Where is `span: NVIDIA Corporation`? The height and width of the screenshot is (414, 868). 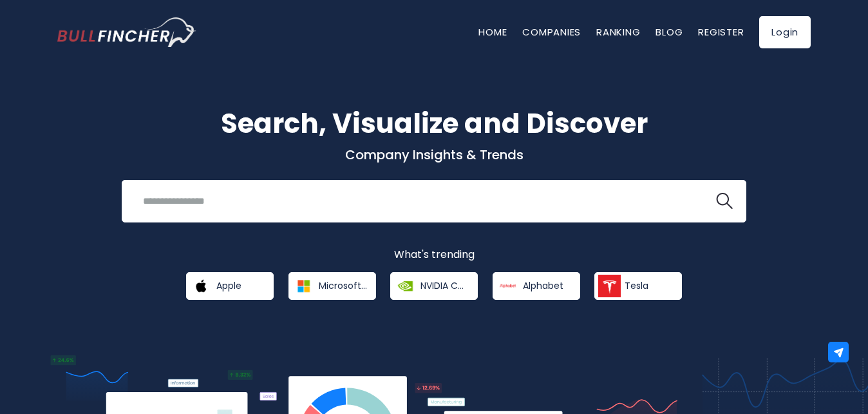
span: NVIDIA Corporation is located at coordinates (444, 286).